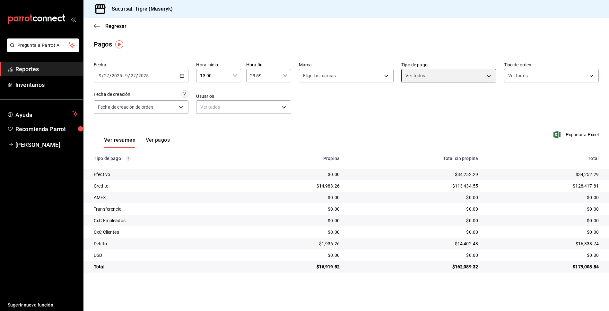  I want to click on div: Tipo de pago, so click(166, 159).